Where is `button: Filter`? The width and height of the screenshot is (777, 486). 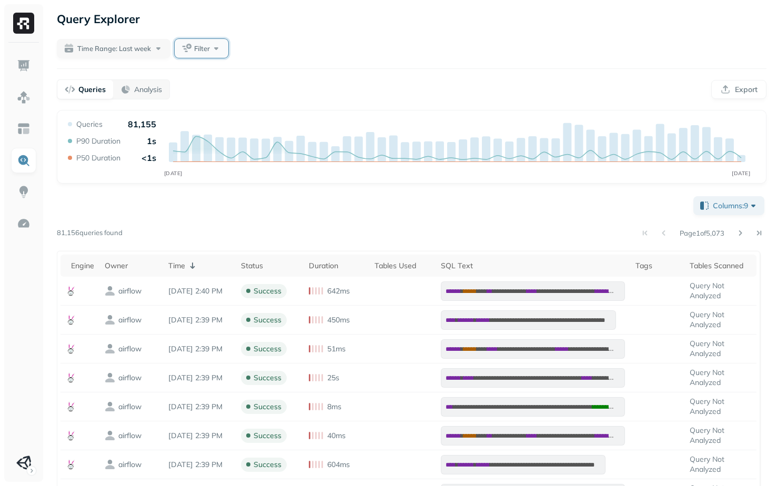 button: Filter is located at coordinates (201, 48).